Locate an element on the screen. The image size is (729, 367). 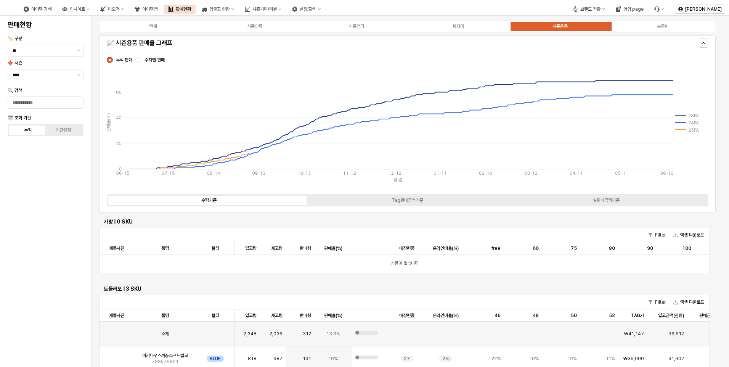
main: App Frame is located at coordinates (410, 191).